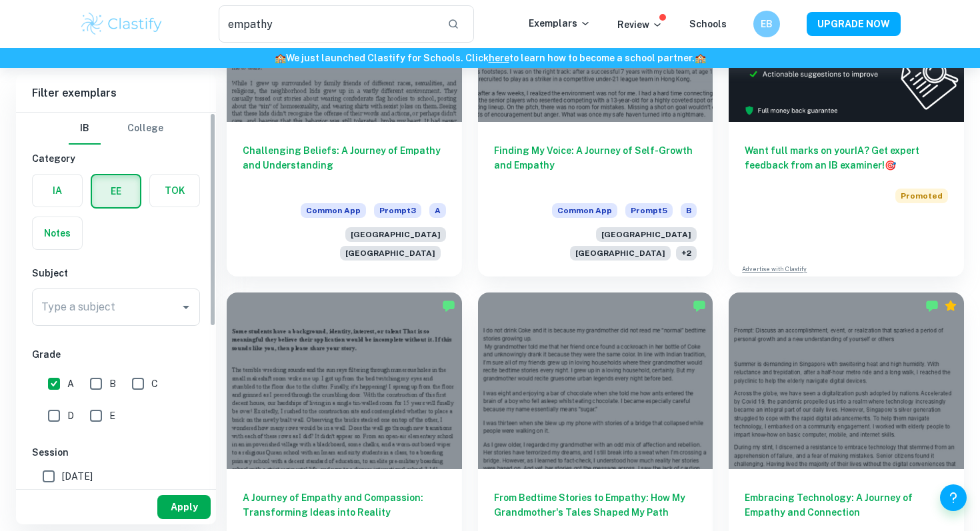 Image resolution: width=980 pixels, height=531 pixels. Describe the element at coordinates (116, 273) in the screenshot. I see `h6: Subject` at that location.